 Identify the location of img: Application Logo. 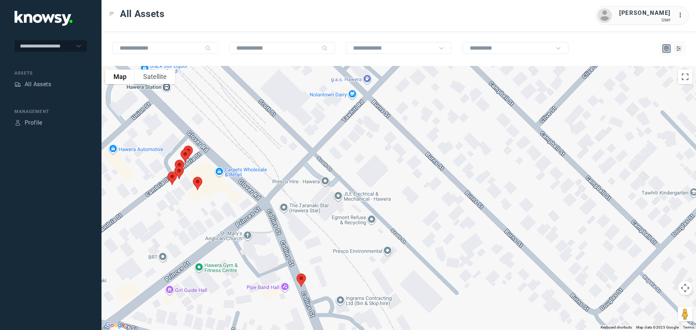
(43, 18).